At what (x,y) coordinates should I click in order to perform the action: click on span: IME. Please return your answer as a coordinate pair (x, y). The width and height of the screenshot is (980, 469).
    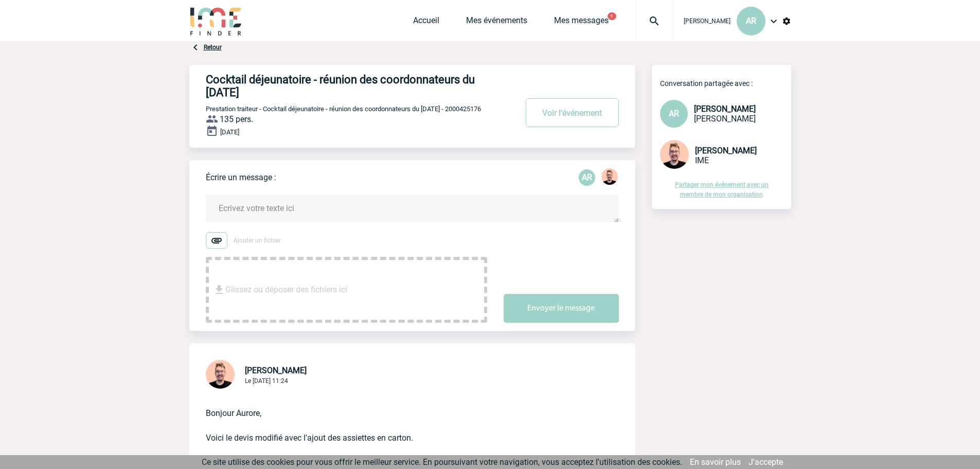
    Looking at the image, I should click on (701, 160).